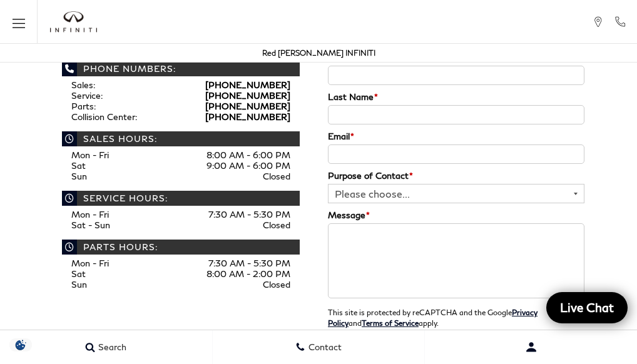 This screenshot has height=364, width=637. I want to click on span: Parts:, so click(83, 106).